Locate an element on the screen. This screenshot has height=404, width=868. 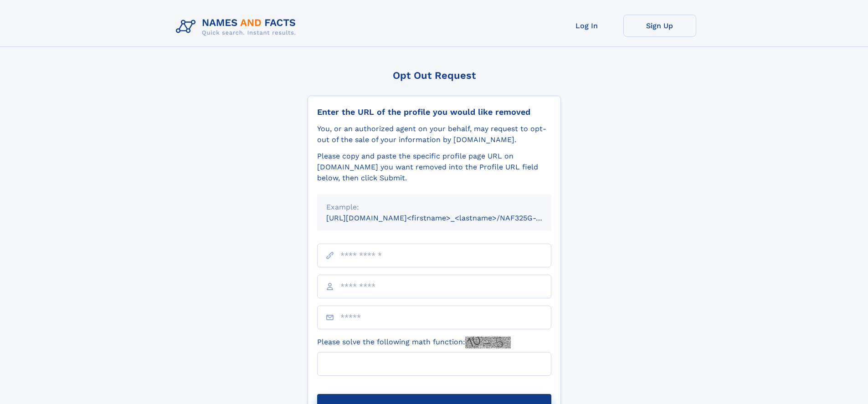
label: Please solve the following math function: is located at coordinates (413, 342).